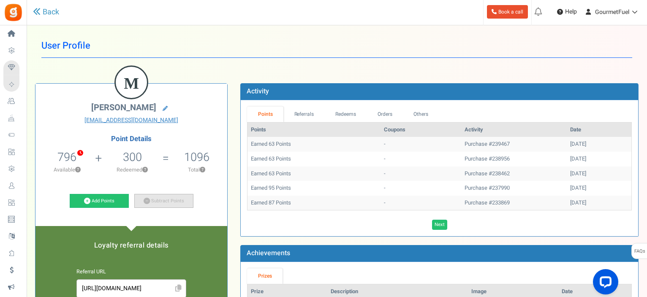 This screenshot has height=297, width=647. What do you see at coordinates (514, 203) in the screenshot?
I see `td: Purchase #233869` at bounding box center [514, 203].